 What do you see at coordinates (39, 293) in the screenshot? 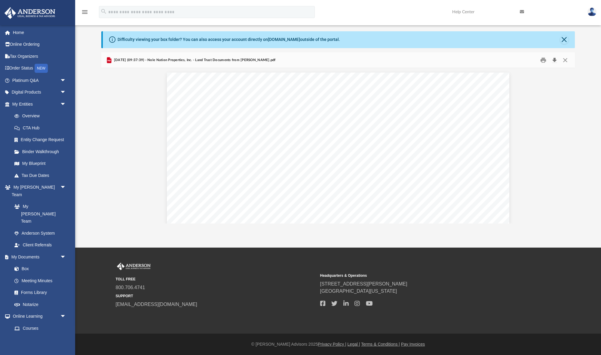
I see `a: Forms Library` at bounding box center [39, 293].